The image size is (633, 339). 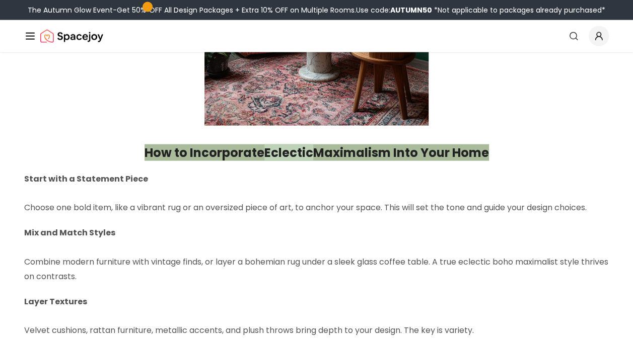 I want to click on p: Choose one bold item, like a vibrant rug or an oversized piece of art, to anchor your space. This..., so click(x=316, y=194).